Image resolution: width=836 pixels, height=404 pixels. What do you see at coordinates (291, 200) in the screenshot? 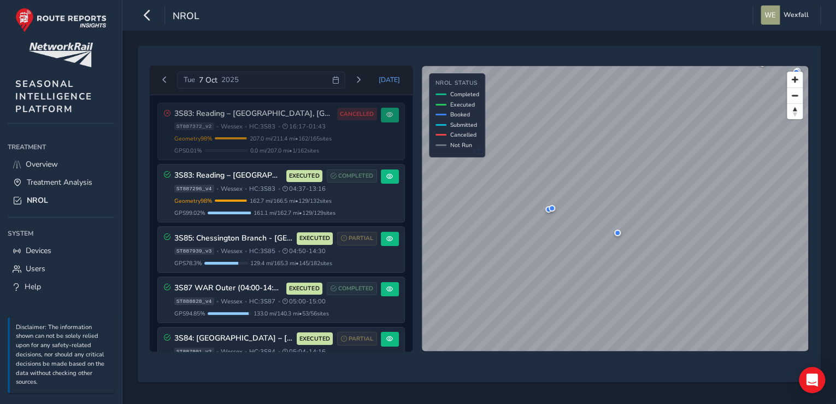
I see `span: 162.7 mi / 166.5 mi • 129 / 132 sites` at bounding box center [291, 200].